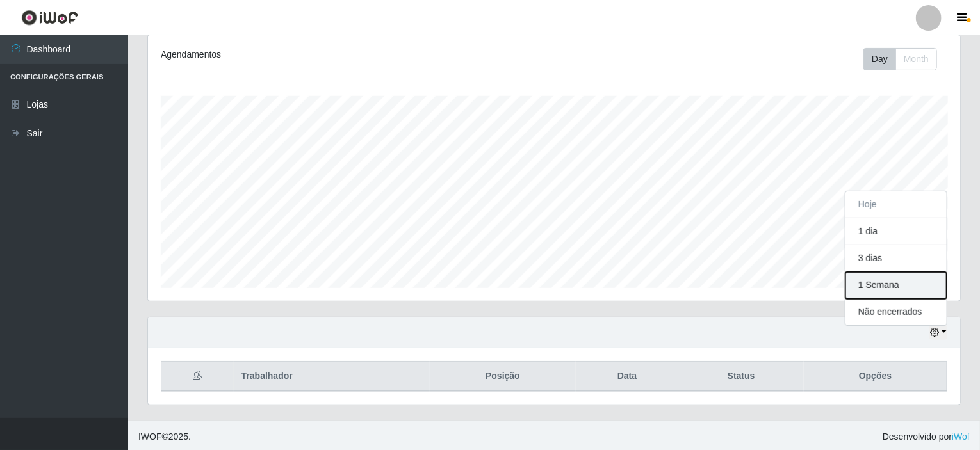 The width and height of the screenshot is (980, 450). What do you see at coordinates (502, 376) in the screenshot?
I see `th: Posição` at bounding box center [502, 376].